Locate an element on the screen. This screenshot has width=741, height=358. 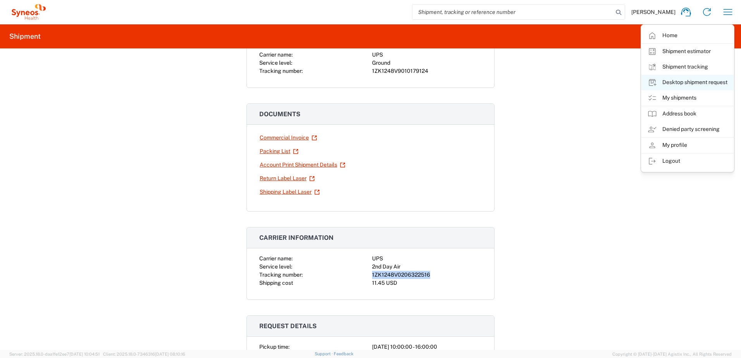
div: 11.45 USD is located at coordinates (426, 283).